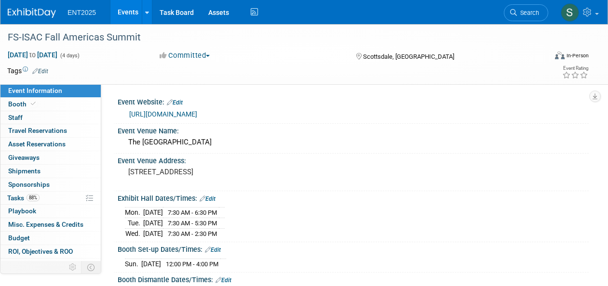  I want to click on a: Giveaways, so click(51, 158).